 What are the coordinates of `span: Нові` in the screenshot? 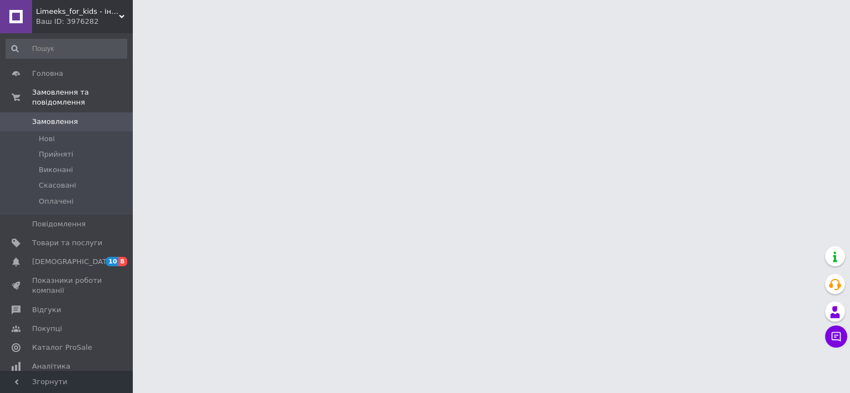 It's located at (46, 139).